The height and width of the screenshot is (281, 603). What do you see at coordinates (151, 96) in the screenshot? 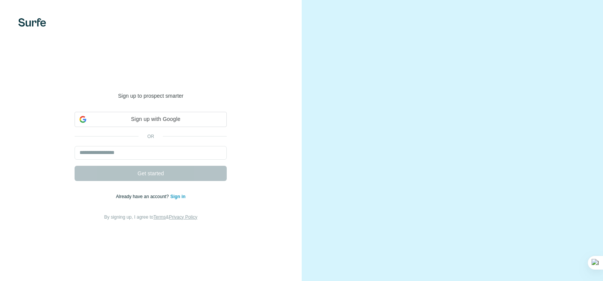
I see `p: Sign up to prospect smarter` at bounding box center [151, 96].